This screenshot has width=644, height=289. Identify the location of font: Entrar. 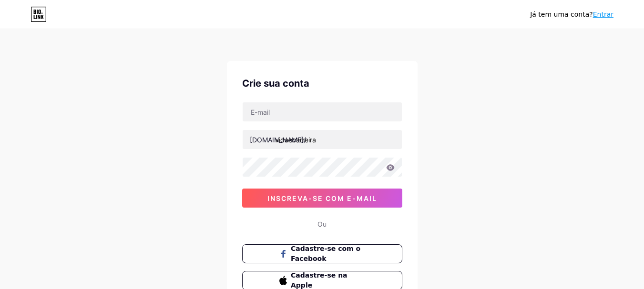
(603, 14).